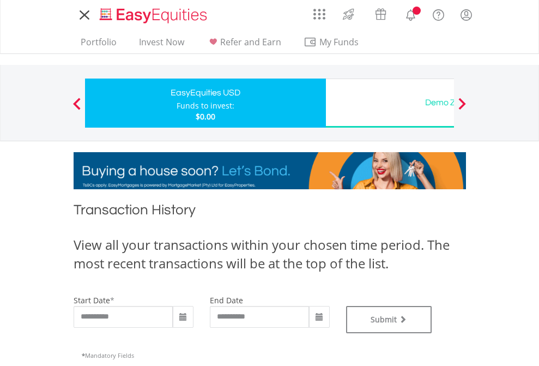 Image resolution: width=539 pixels, height=366 pixels. Describe the element at coordinates (92, 300) in the screenshot. I see `label: start date` at that location.